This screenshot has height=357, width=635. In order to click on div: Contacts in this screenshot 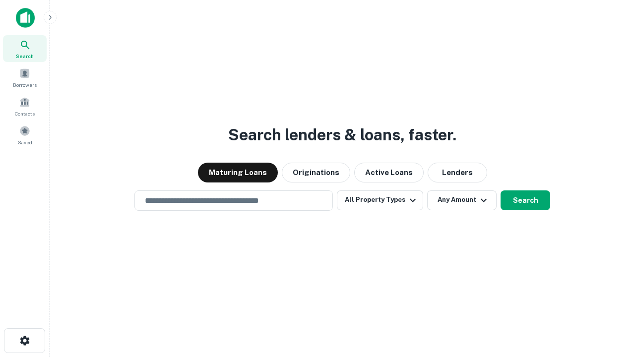, I will do `click(25, 106)`.